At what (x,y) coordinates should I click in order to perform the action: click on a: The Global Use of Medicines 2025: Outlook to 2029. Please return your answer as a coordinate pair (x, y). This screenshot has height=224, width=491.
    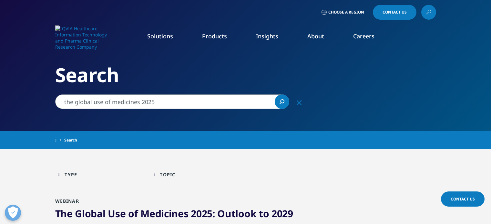
    Looking at the image, I should click on (174, 214).